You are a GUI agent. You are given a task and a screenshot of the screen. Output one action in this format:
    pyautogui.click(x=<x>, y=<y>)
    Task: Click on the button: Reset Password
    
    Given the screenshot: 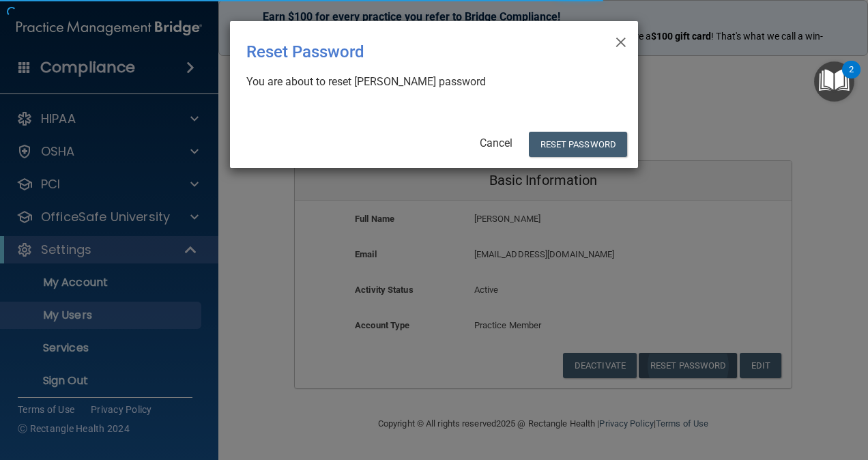 What is the action you would take?
    pyautogui.click(x=578, y=144)
    